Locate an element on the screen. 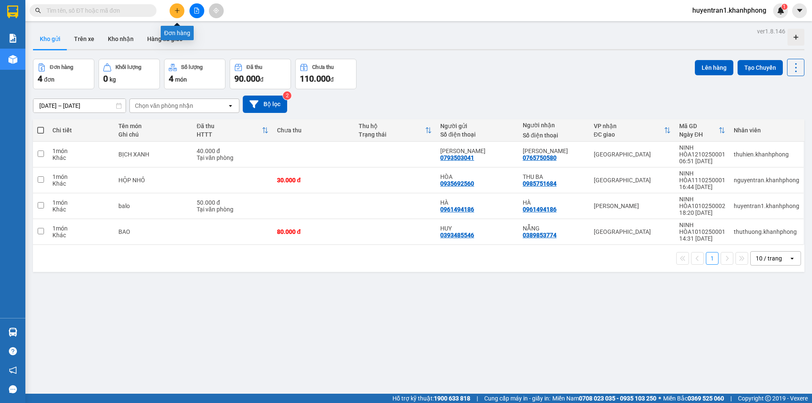 This screenshot has width=812, height=403. div: 0765750580 is located at coordinates (539, 158).